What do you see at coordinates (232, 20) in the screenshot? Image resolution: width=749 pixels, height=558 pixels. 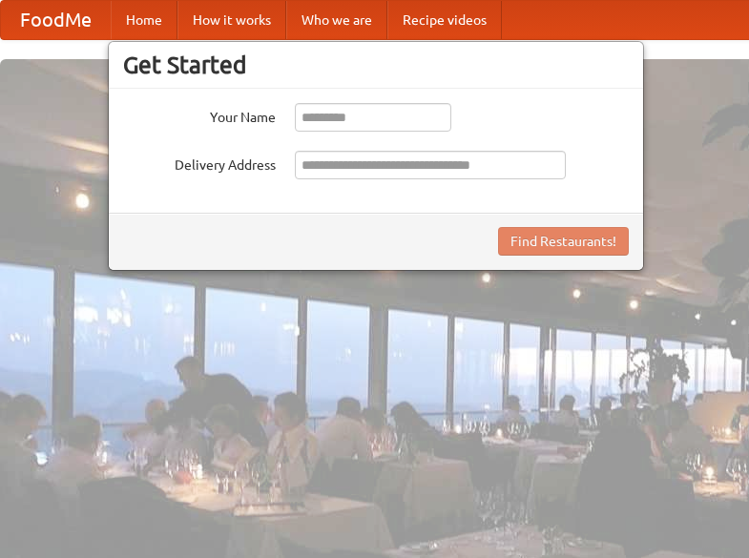 I see `a: How it works` at bounding box center [232, 20].